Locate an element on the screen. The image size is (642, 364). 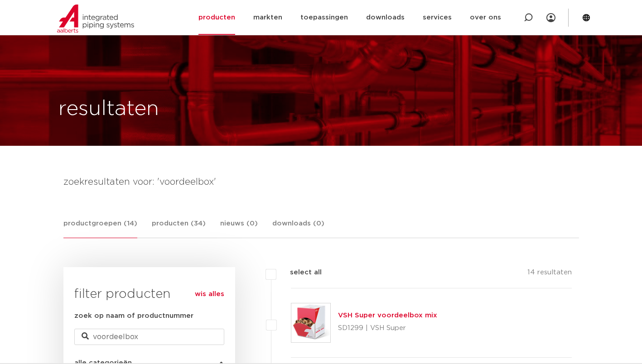
a: downloads (0) is located at coordinates (298, 228).